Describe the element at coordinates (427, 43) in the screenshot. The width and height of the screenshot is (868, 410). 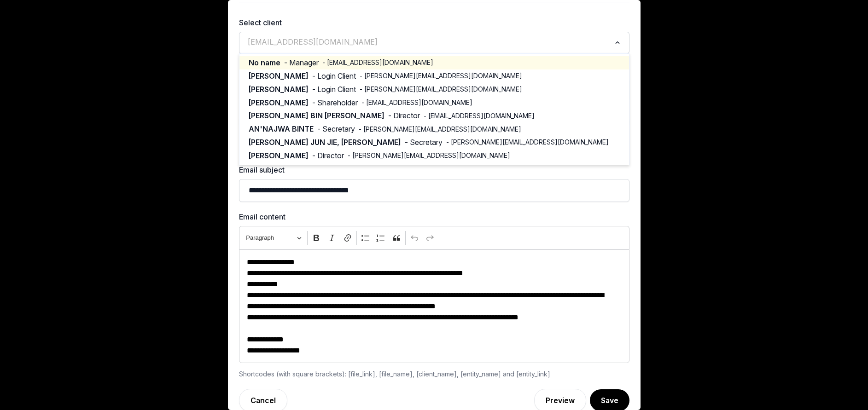
I see `input: Search for option` at that location.